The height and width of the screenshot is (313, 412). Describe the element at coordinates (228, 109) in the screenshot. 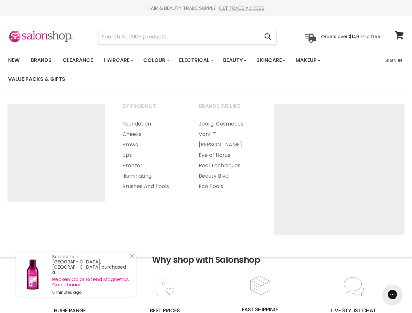

I see `a: Brands we like` at that location.